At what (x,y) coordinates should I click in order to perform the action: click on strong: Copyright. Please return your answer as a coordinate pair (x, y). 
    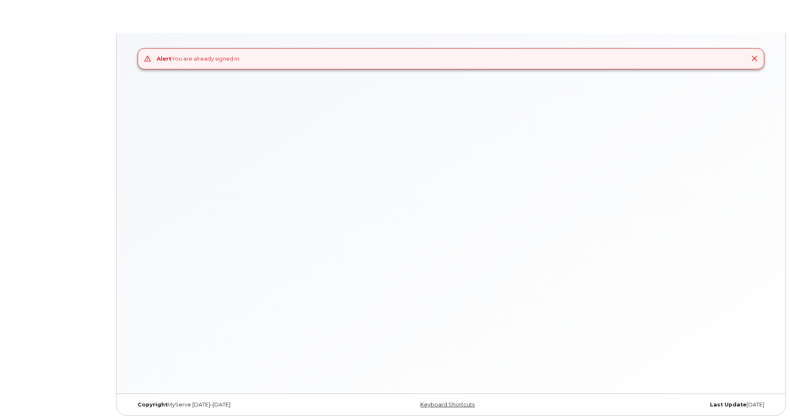
    Looking at the image, I should click on (153, 404).